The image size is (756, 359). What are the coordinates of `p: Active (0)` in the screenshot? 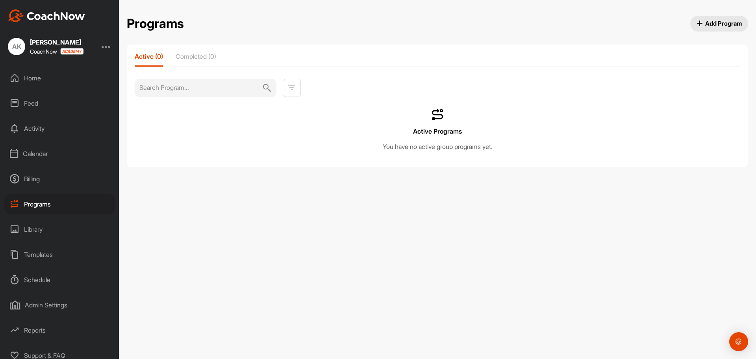 It's located at (149, 56).